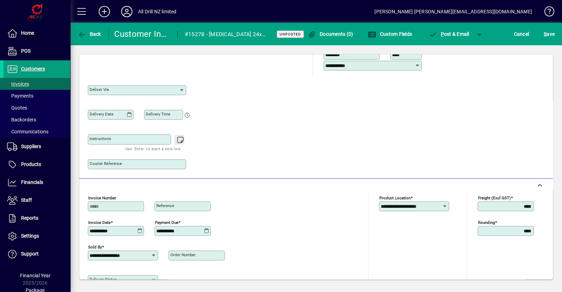  I want to click on mat-hint: Use 'Enter' to start a new line, so click(153, 148).